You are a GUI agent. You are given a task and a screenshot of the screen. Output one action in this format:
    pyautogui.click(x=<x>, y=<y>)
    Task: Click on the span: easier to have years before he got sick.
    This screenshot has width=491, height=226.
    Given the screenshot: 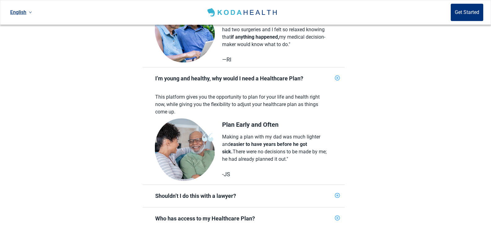 What is the action you would take?
    pyautogui.click(x=265, y=148)
    